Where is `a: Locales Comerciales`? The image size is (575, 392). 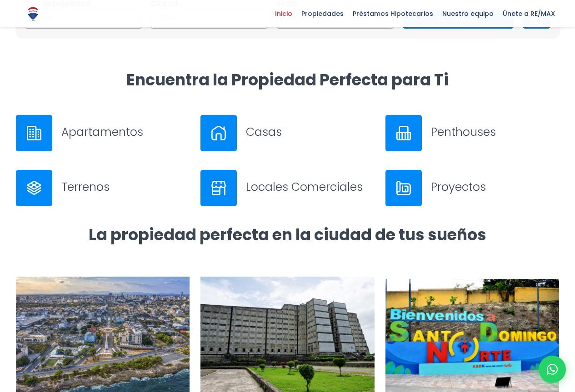 a: Locales Comerciales is located at coordinates (287, 188).